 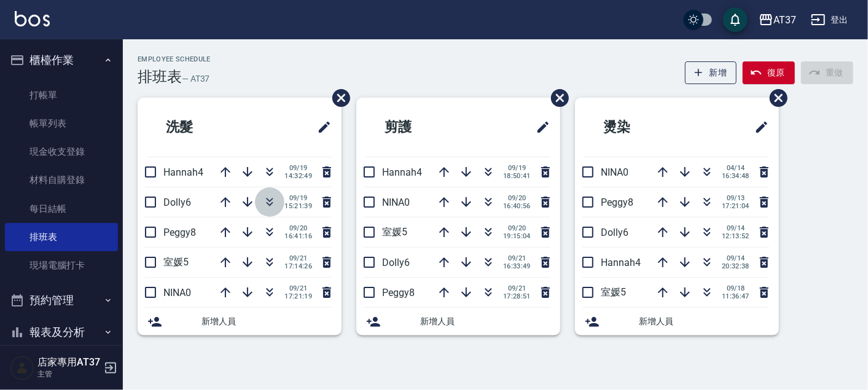 I want to click on a: 現金收支登錄, so click(x=62, y=152).